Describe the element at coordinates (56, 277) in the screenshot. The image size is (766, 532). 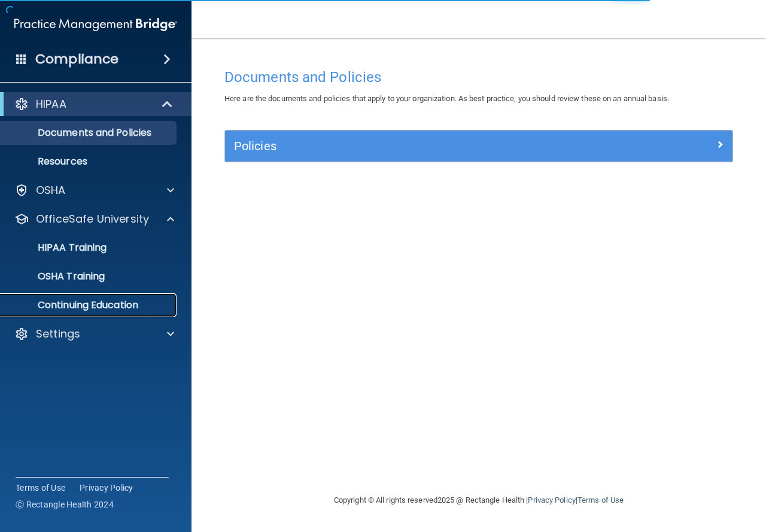
I see `p: OSHA Training` at that location.